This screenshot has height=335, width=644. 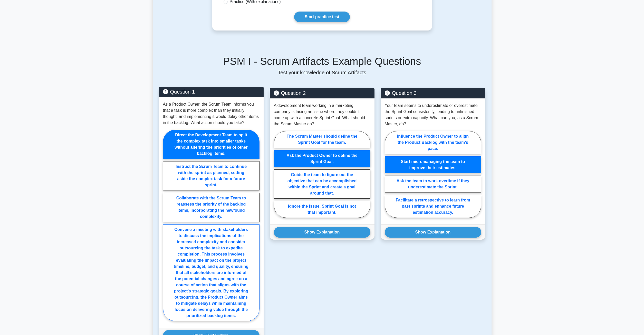 I want to click on label: Guide the team to figure out the objective that can be accomplished within the Sprint and create ..., so click(x=322, y=184).